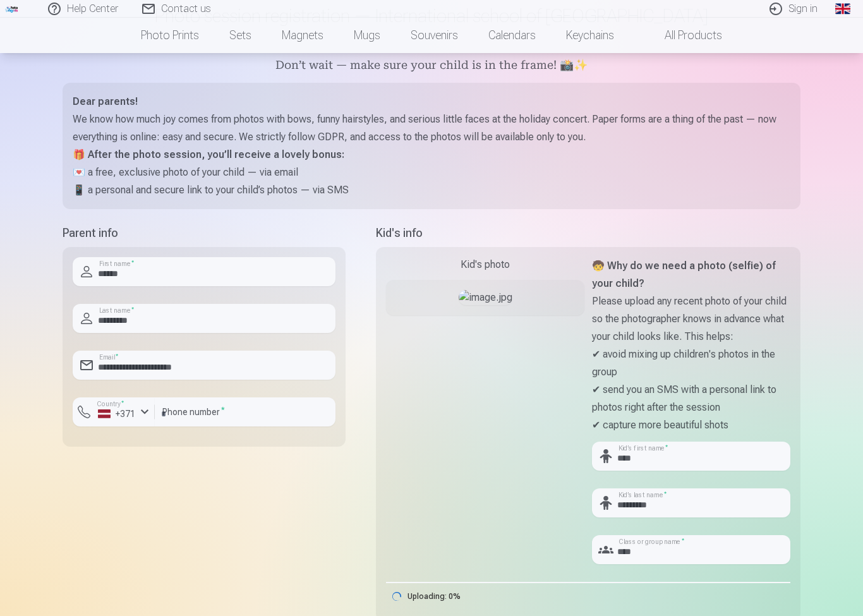  Describe the element at coordinates (105, 101) in the screenshot. I see `strong: Dear parents!` at that location.